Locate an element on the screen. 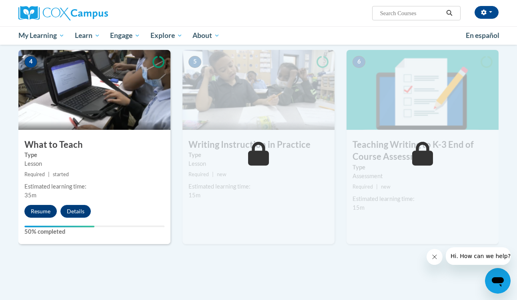  span: 35m is located at coordinates (30, 195).